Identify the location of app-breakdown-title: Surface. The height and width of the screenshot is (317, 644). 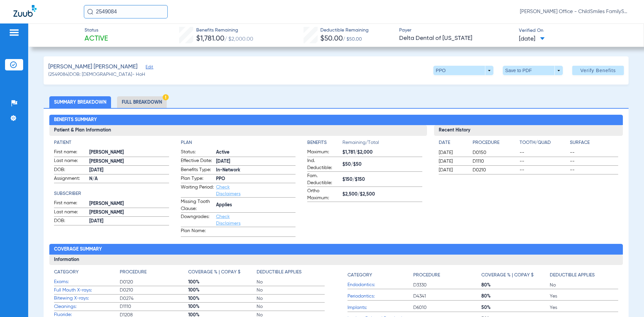
(593, 144).